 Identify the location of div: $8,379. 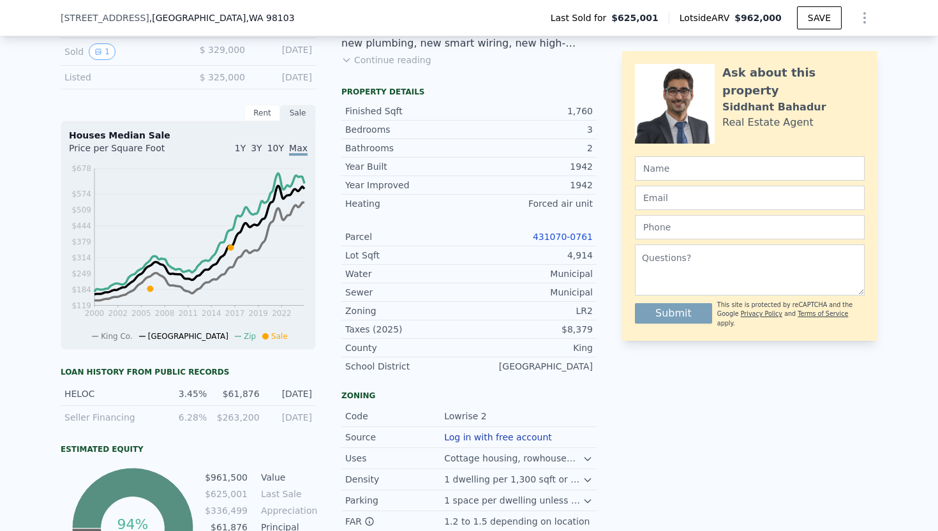
(531, 329).